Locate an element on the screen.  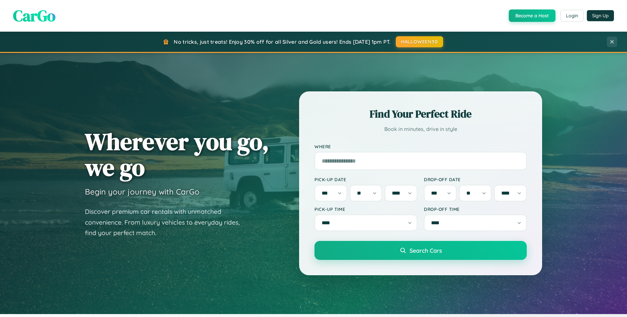
label: Where is located at coordinates (421, 146).